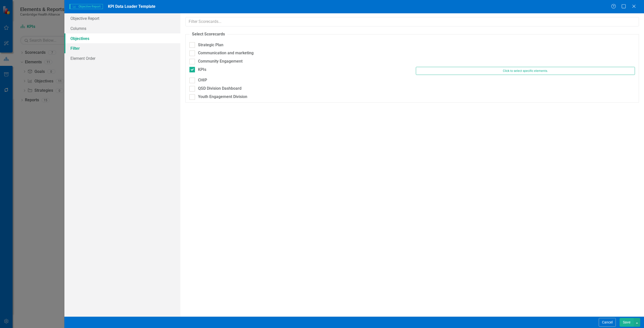 This screenshot has width=644, height=328. What do you see at coordinates (122, 28) in the screenshot?
I see `a: Columns` at bounding box center [122, 28].